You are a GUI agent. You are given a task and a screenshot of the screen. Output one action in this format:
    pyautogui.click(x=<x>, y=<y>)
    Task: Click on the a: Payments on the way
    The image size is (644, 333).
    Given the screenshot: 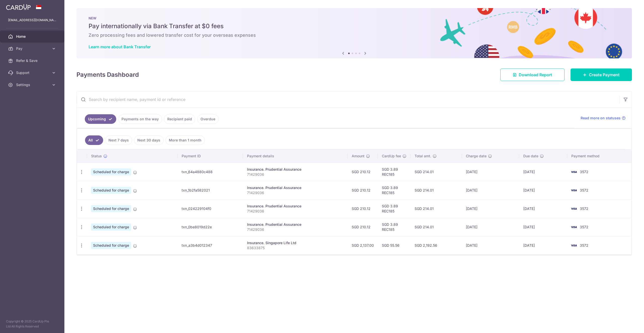 What is the action you would take?
    pyautogui.click(x=140, y=119)
    